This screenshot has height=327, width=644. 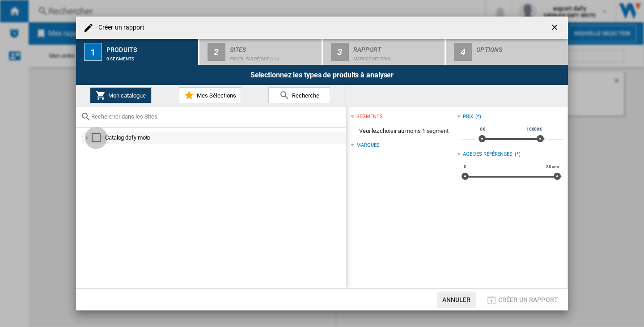 I want to click on span: Mes Sélections, so click(x=215, y=95).